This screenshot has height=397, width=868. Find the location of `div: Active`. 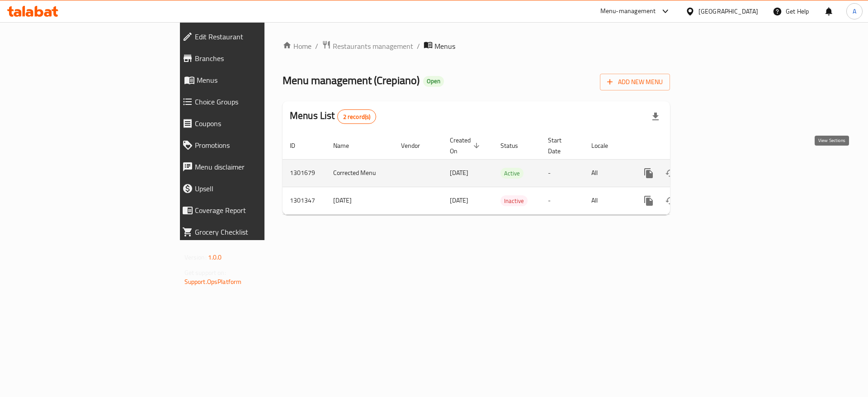

div: Active is located at coordinates (512, 174).